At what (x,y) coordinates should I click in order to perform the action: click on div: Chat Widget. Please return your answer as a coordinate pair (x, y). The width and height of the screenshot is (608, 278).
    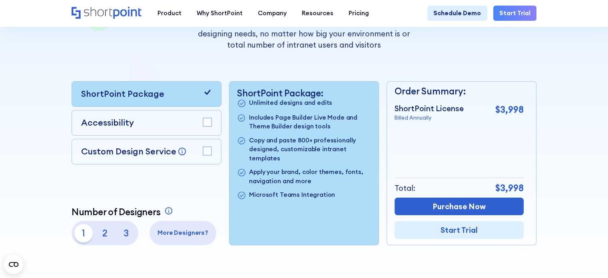
    Looking at the image, I should click on (588, 259).